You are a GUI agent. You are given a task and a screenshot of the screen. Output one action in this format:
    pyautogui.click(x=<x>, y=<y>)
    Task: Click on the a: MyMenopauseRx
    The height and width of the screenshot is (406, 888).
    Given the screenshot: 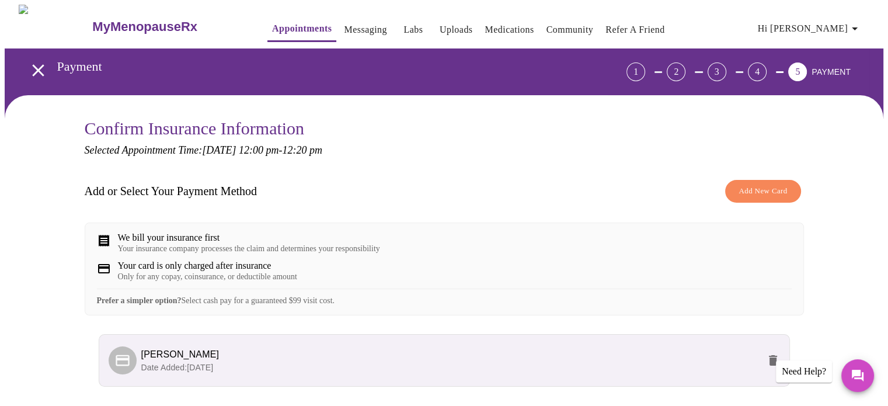 What is the action you would take?
    pyautogui.click(x=168, y=27)
    